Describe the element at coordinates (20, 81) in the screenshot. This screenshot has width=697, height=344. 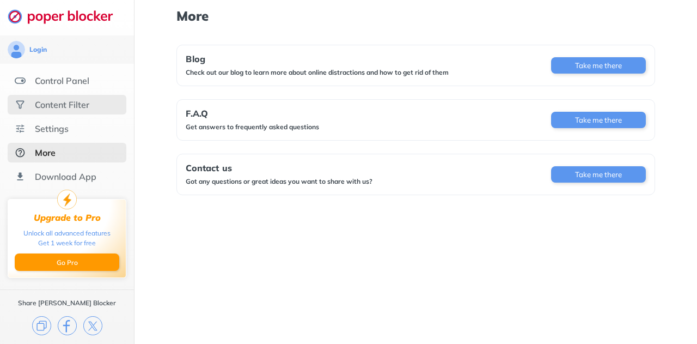
I see `img: features.svg` at that location.